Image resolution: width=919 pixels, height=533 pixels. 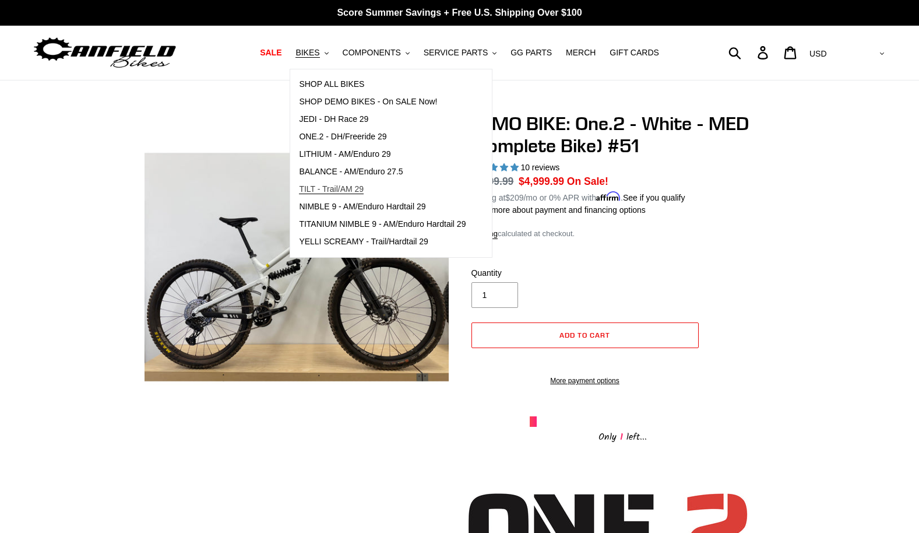 I want to click on a: SALE, so click(x=270, y=52).